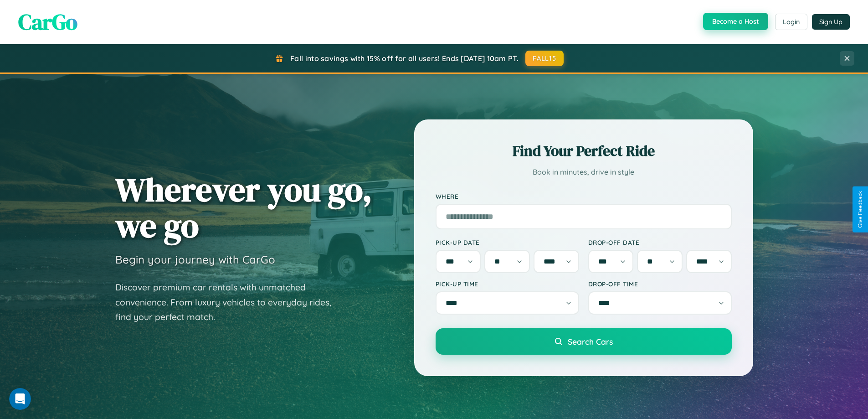 This screenshot has height=419, width=868. I want to click on label: Pick-up Time, so click(507, 284).